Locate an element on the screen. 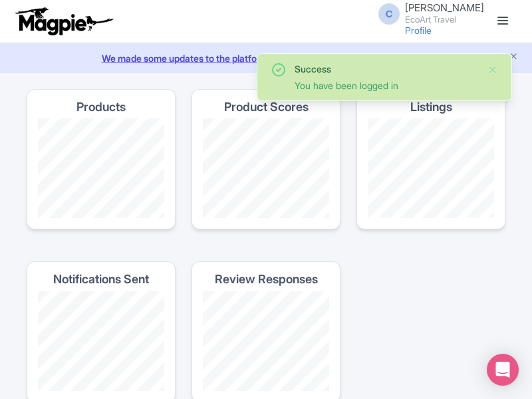  button: Close announcement is located at coordinates (513, 57).